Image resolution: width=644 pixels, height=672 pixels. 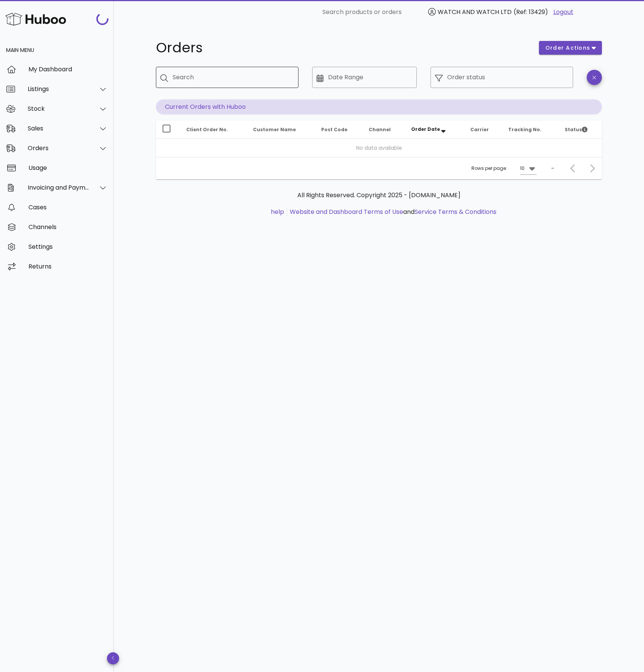 I want to click on th: Order Date: Sorted descending. Activate to remove sorting., so click(x=435, y=130).